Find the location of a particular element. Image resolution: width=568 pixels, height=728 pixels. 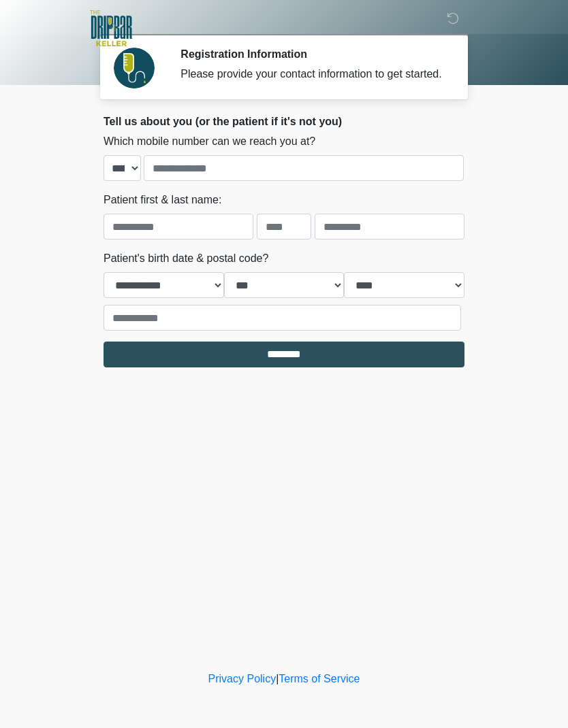

label: Patient's birth date & postal code? is located at coordinates (186, 258).